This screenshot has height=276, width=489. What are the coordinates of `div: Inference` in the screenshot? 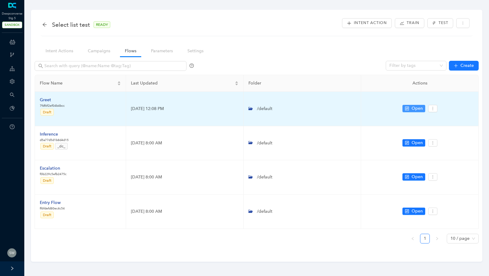 It's located at (54, 134).